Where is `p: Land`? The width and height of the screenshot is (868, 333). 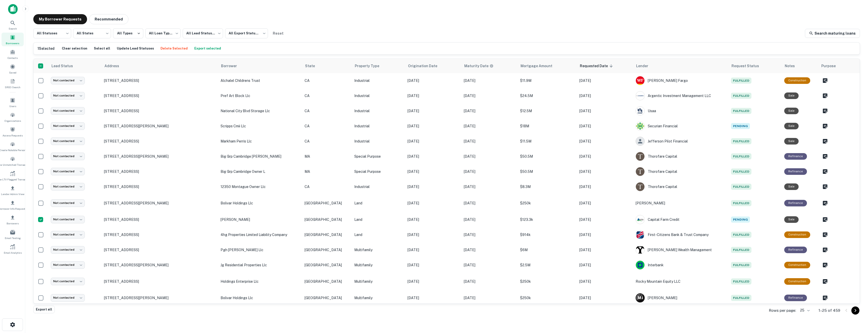
p: Land is located at coordinates (378, 235).